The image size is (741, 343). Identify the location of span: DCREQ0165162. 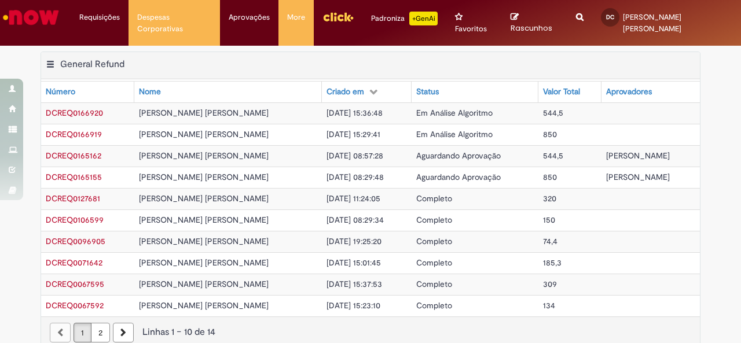
(74, 156).